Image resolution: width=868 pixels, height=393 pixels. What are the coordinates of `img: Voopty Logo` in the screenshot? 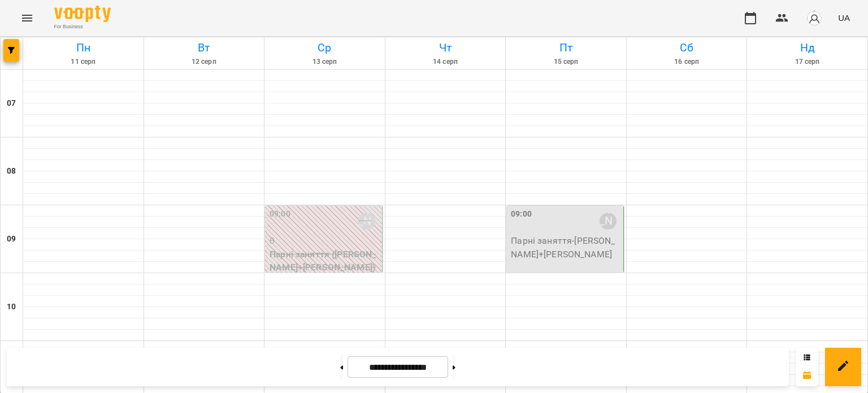 It's located at (82, 14).